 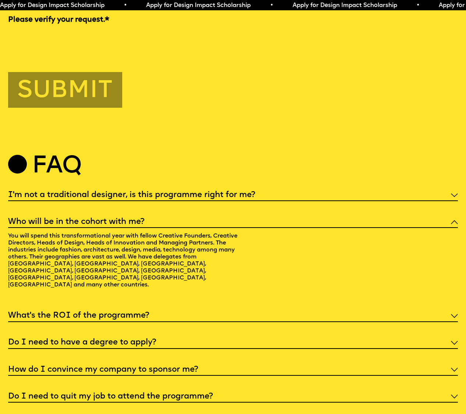 What do you see at coordinates (124, 262) in the screenshot?
I see `p: You will spend this transformational year with fellow Creative Founders, Creative Directors, Head...` at bounding box center [124, 262].